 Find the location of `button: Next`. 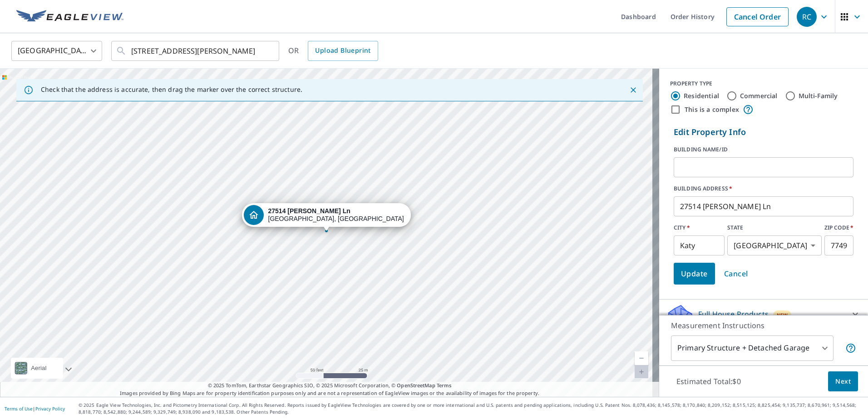

button: Next is located at coordinates (843, 381).